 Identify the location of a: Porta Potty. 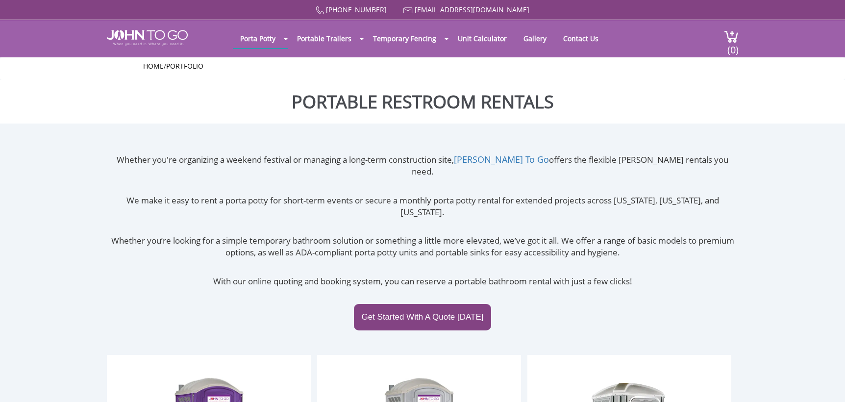
(258, 38).